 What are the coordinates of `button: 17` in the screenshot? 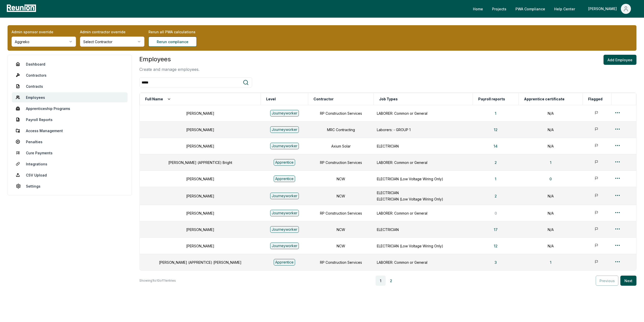 It's located at (496, 229).